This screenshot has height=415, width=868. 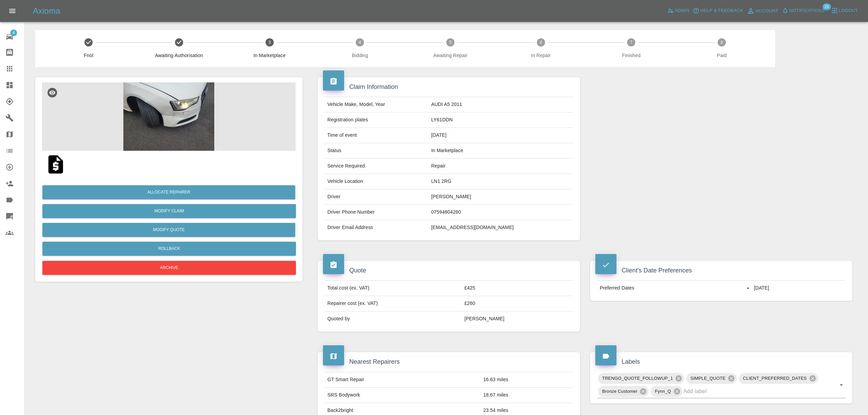 I want to click on span: In Repair, so click(x=541, y=55).